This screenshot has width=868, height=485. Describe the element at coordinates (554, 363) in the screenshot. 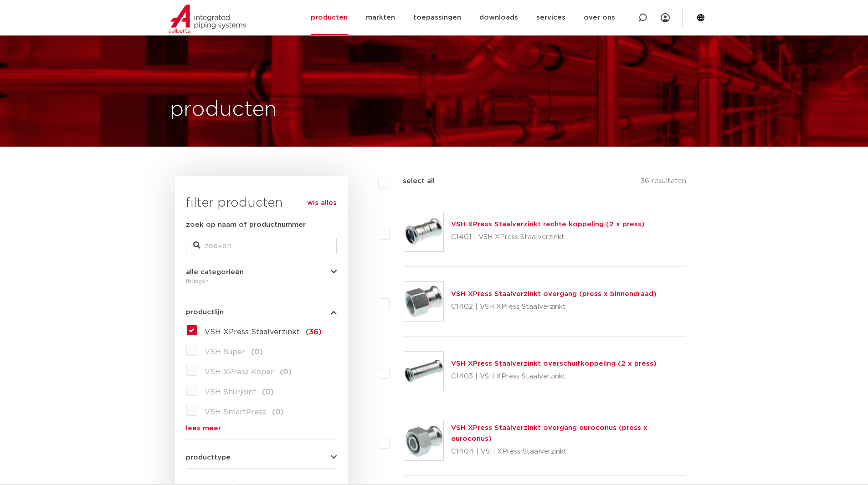

I see `a: VSH XPress Staalverzinkt overschuifkoppeling (2 x press)` at that location.